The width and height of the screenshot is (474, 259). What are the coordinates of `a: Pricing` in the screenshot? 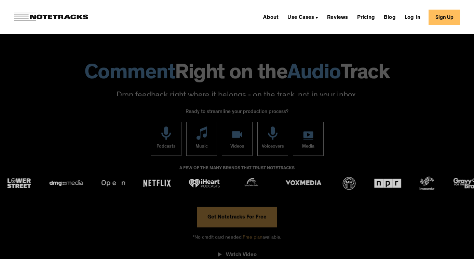 It's located at (366, 17).